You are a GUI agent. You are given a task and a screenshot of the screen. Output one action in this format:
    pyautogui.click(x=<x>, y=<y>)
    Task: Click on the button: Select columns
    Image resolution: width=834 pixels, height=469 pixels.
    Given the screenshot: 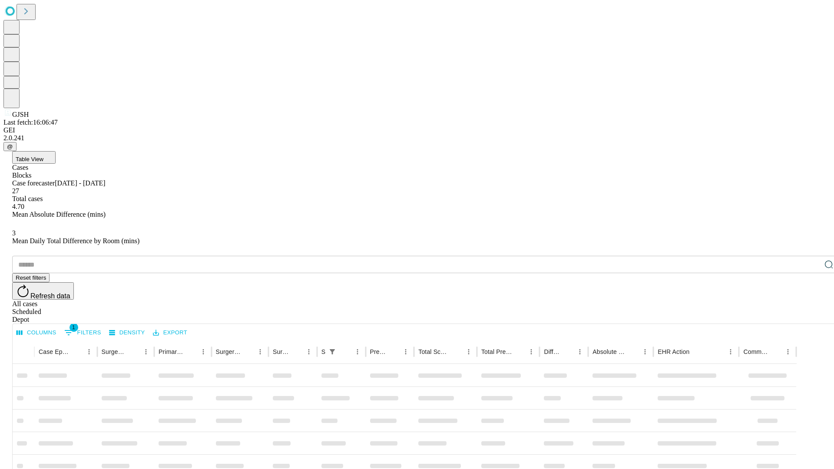 What is the action you would take?
    pyautogui.click(x=36, y=333)
    